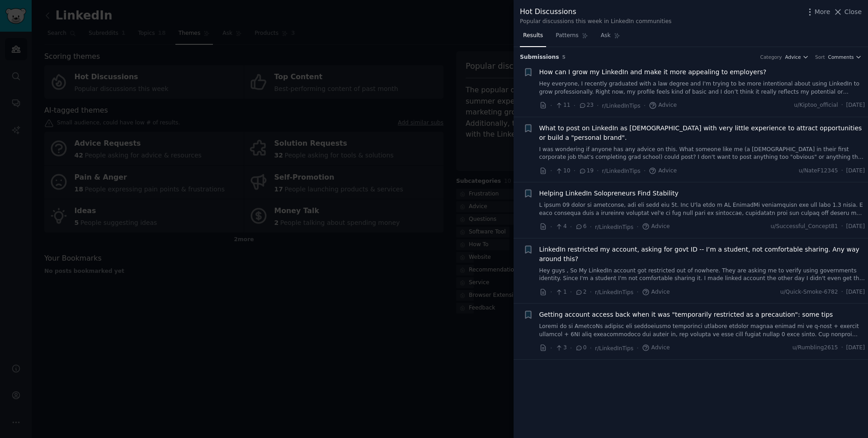  I want to click on span: u/NateF12345, so click(818, 171).